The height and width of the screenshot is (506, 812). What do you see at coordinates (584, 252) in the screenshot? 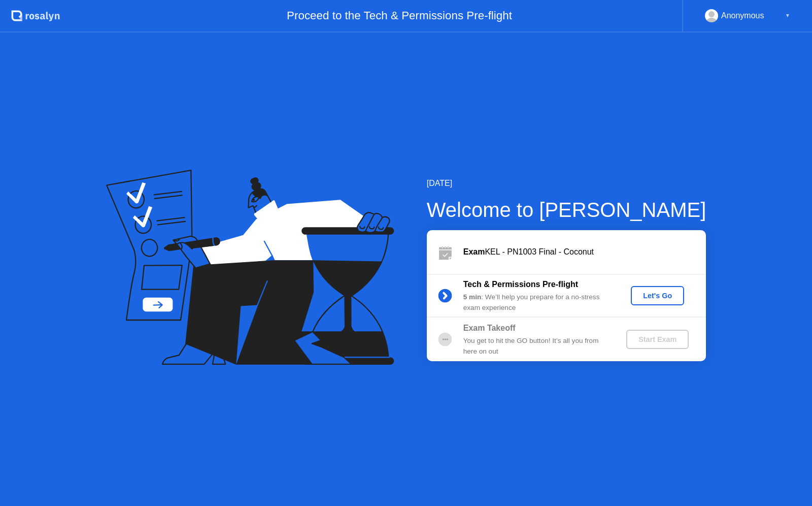
I see `div: KEL - PN1003 Final - Coconut` at bounding box center [584, 252].